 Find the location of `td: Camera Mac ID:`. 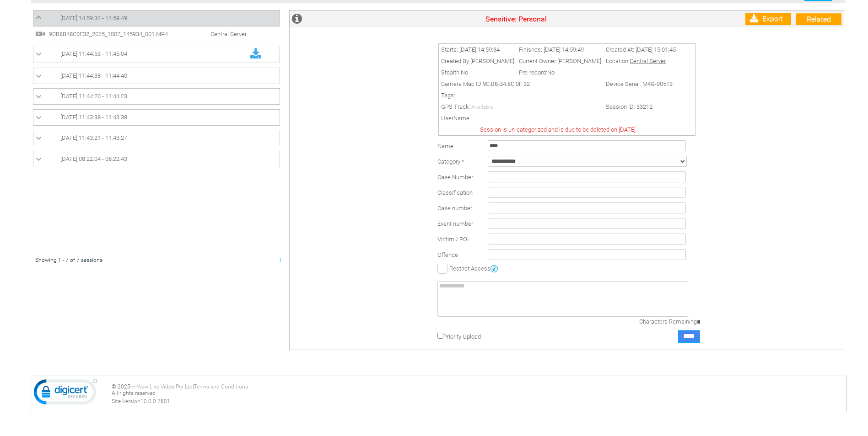

td: Camera Mac ID: is located at coordinates (521, 84).